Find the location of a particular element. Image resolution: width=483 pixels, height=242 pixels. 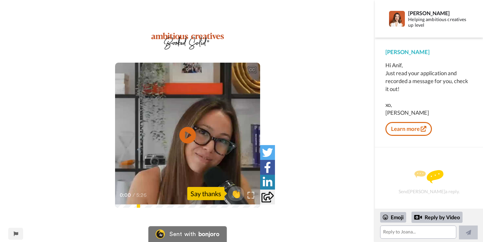

span: 0:00 is located at coordinates (125, 195).